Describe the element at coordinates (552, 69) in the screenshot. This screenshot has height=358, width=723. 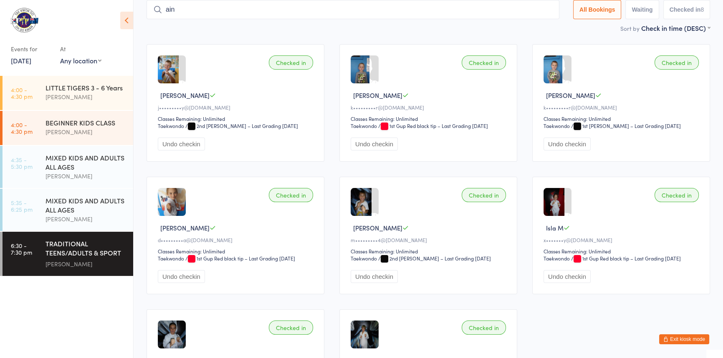
I see `img: image1487665683.png` at that location.